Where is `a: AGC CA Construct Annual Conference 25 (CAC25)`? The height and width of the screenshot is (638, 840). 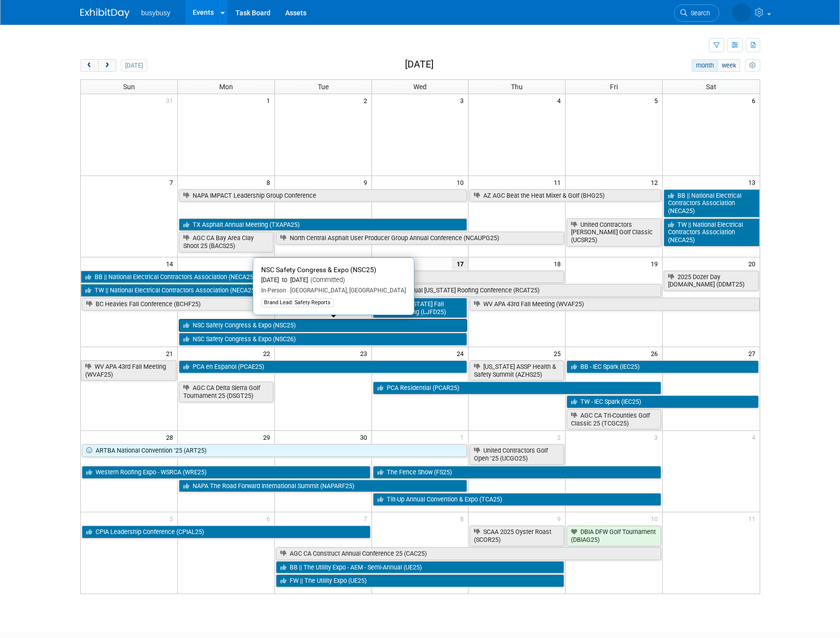
a: AGC CA Construct Annual Conference 25 (CAC25) is located at coordinates (468, 554).